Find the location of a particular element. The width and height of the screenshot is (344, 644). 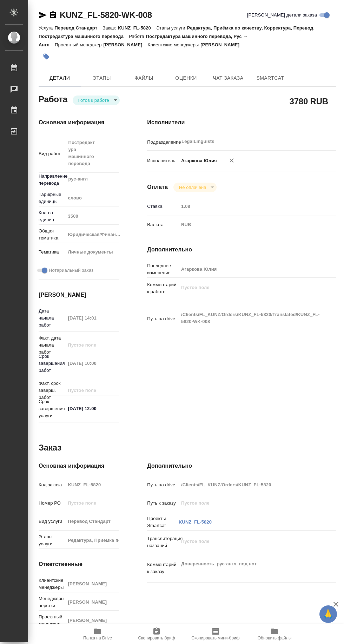

span: Скопировать бриф is located at coordinates (156, 638).